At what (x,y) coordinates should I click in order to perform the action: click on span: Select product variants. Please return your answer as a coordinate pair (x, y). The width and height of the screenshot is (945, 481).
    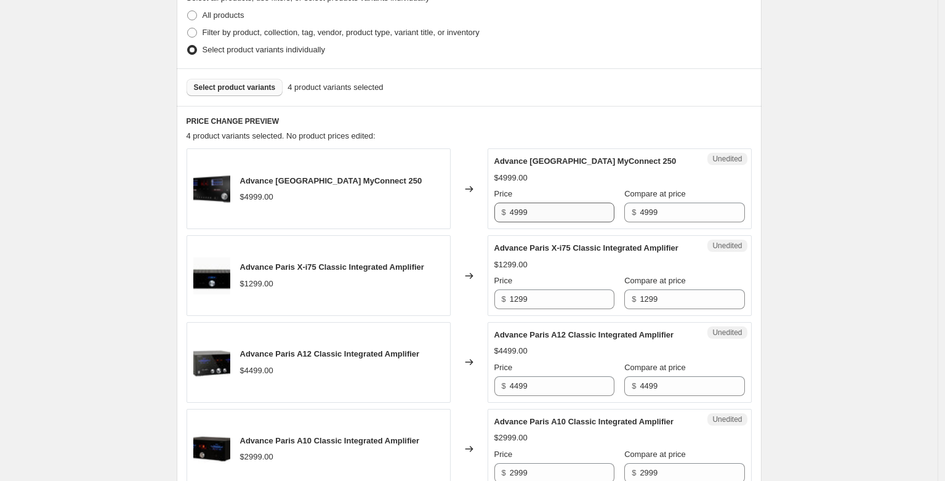
    Looking at the image, I should click on (235, 87).